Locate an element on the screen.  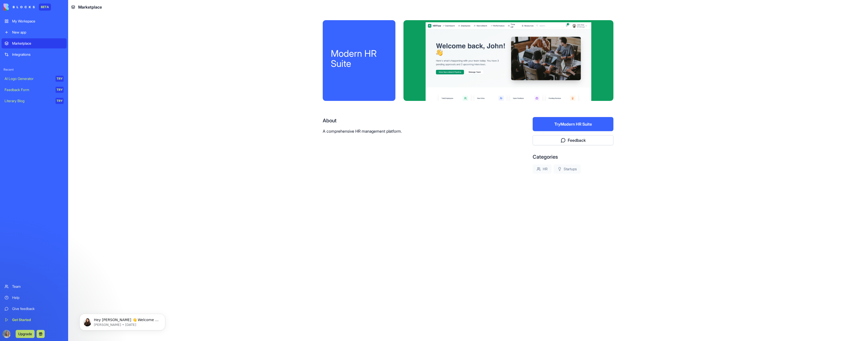
img: Profile image for Shelly is located at coordinates (16, 19).